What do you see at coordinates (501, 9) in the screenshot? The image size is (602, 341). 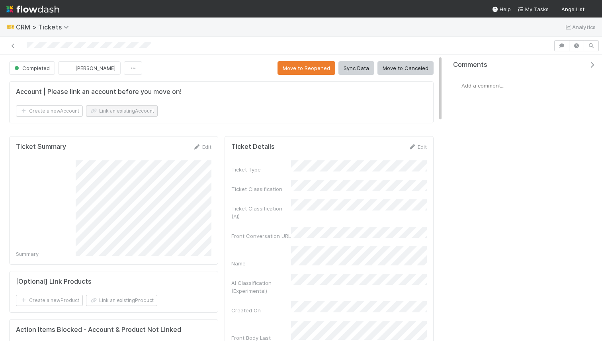 I see `div: Help` at bounding box center [501, 9].